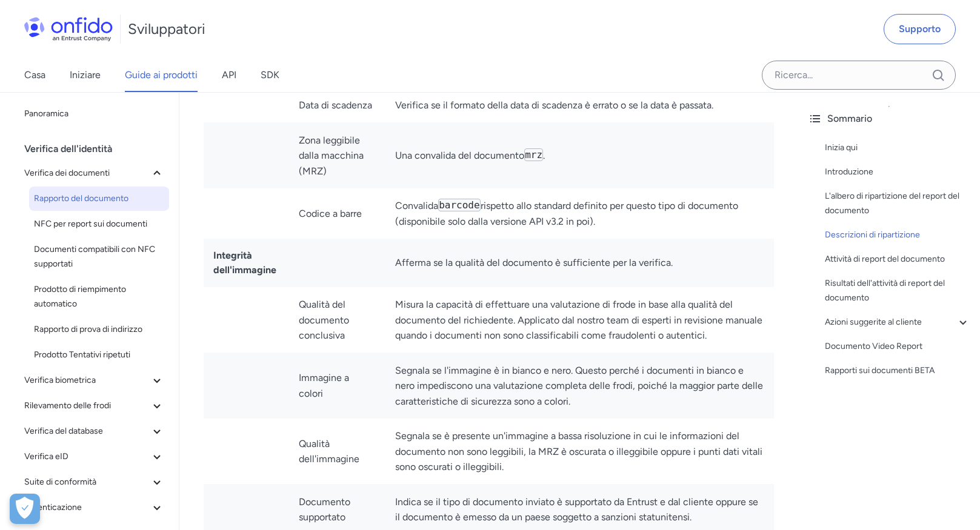 Image resolution: width=980 pixels, height=530 pixels. Describe the element at coordinates (99, 257) in the screenshot. I see `a: Documenti compatibili con NFC supportati` at that location.